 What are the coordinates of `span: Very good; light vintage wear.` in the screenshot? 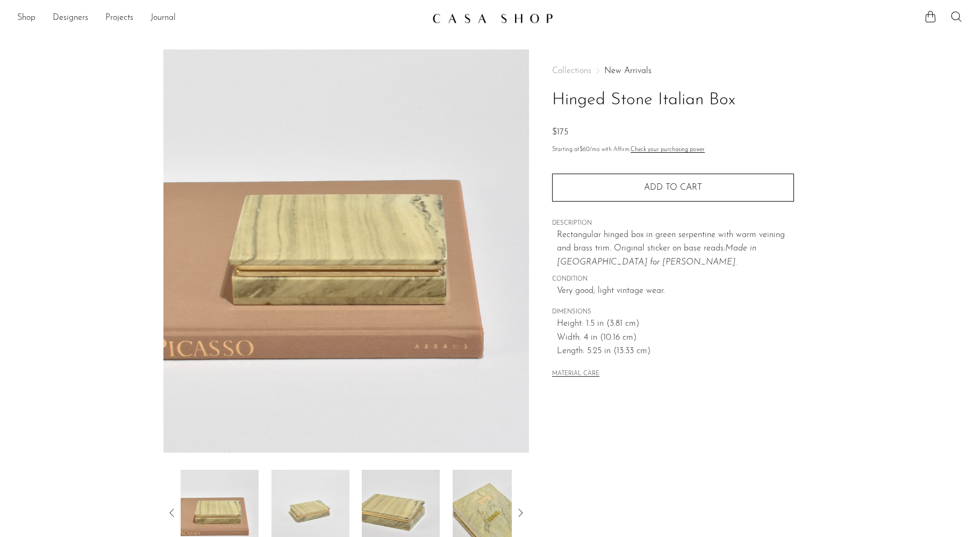 It's located at (675, 292).